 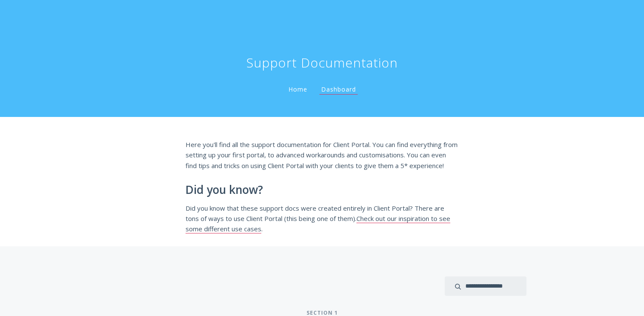 What do you see at coordinates (322, 155) in the screenshot?
I see `p: Here you'll find all the support documentation for Client Portal. You can find everything from se...` at bounding box center [322, 155].